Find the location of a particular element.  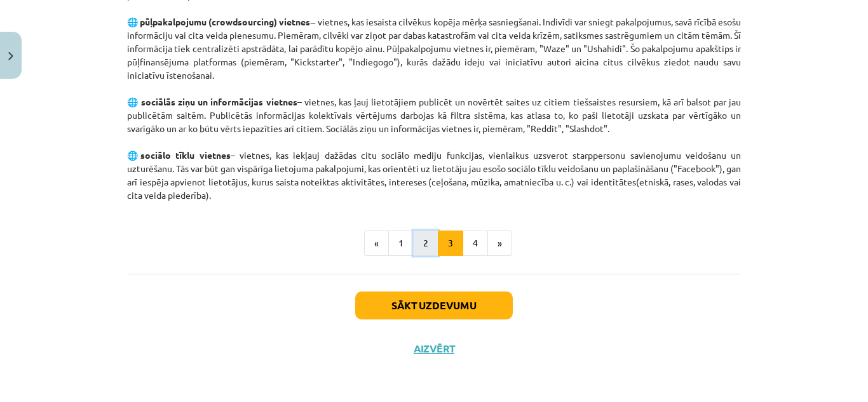

button: 2 is located at coordinates (425, 243).